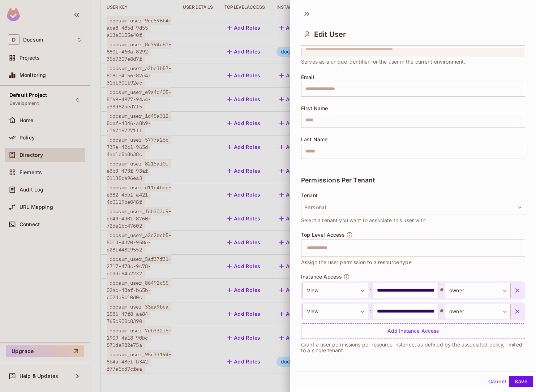 The height and width of the screenshot is (392, 536). Describe the element at coordinates (413, 331) in the screenshot. I see `div: Add Instance Access` at that location.